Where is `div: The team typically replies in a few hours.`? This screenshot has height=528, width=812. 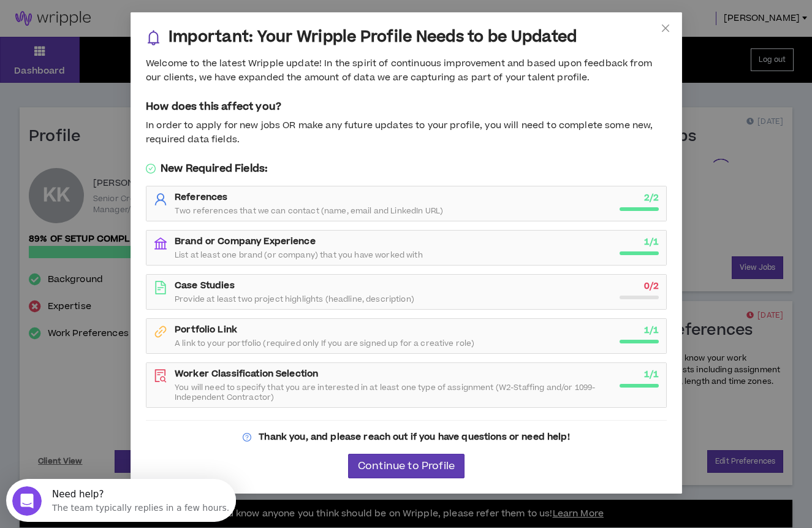
div: The team typically replies in a few hours. is located at coordinates (134, 27).